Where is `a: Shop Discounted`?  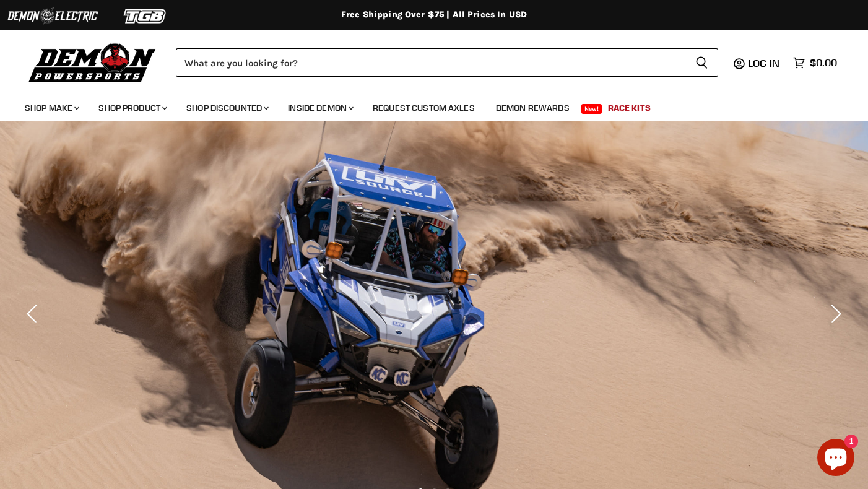
a: Shop Discounted is located at coordinates (226, 108).